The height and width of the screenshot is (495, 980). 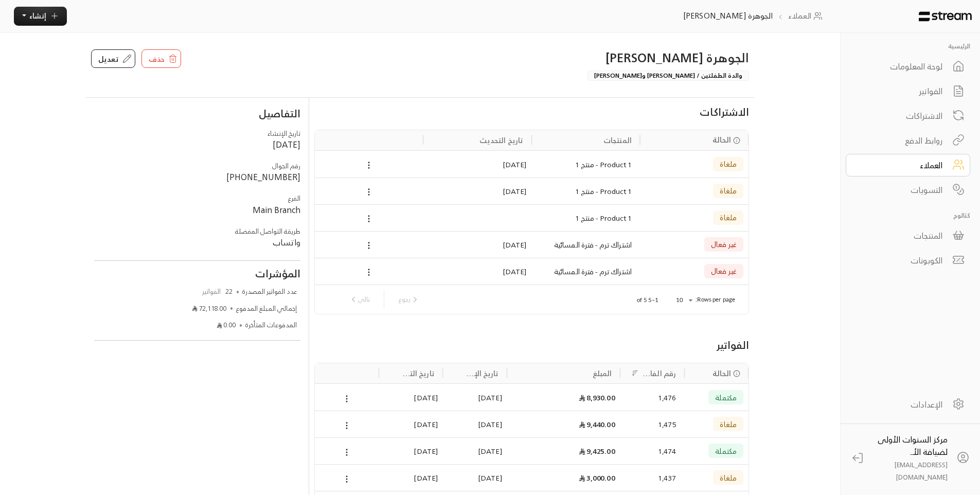 I want to click on span: المدفوعات المتأخرة, so click(x=271, y=325).